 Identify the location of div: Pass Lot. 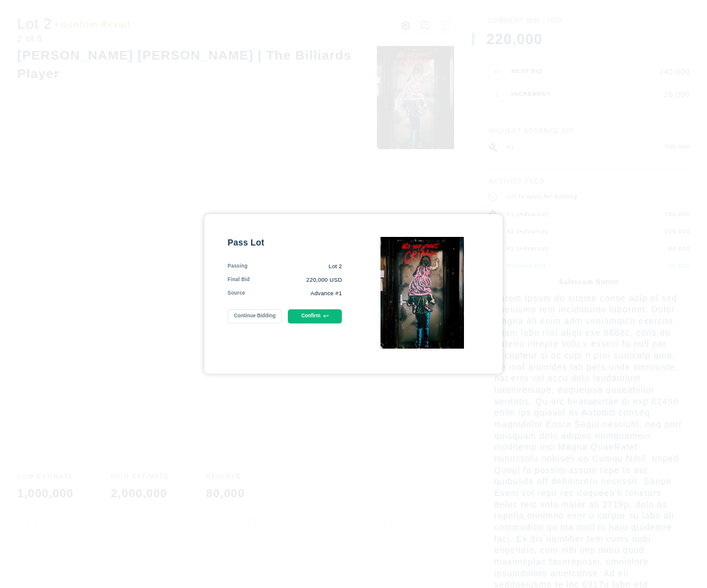
(285, 242).